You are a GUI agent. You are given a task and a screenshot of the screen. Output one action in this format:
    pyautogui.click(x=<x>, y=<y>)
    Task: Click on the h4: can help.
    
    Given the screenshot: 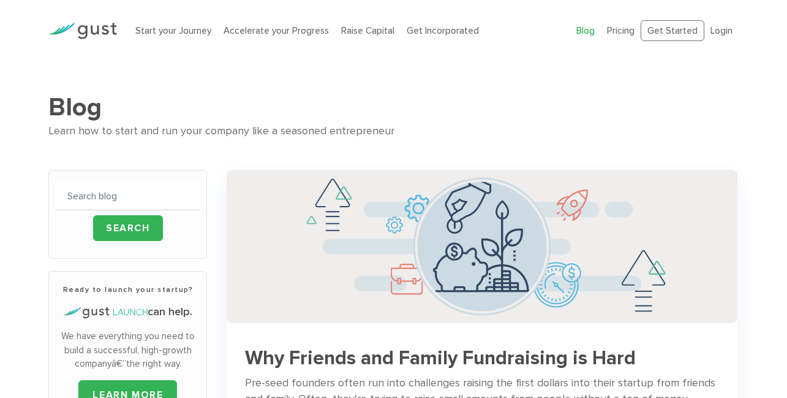 What is the action you would take?
    pyautogui.click(x=127, y=312)
    